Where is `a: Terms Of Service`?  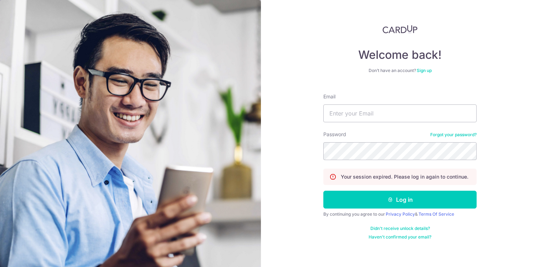
a: Terms Of Service is located at coordinates (437, 214).